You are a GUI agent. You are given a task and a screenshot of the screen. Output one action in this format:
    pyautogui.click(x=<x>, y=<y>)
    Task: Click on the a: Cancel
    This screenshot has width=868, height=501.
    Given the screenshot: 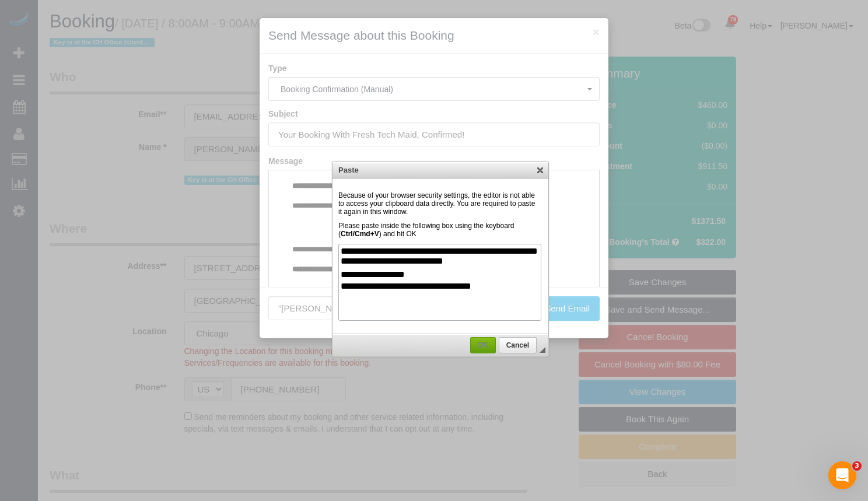 What is the action you would take?
    pyautogui.click(x=518, y=346)
    